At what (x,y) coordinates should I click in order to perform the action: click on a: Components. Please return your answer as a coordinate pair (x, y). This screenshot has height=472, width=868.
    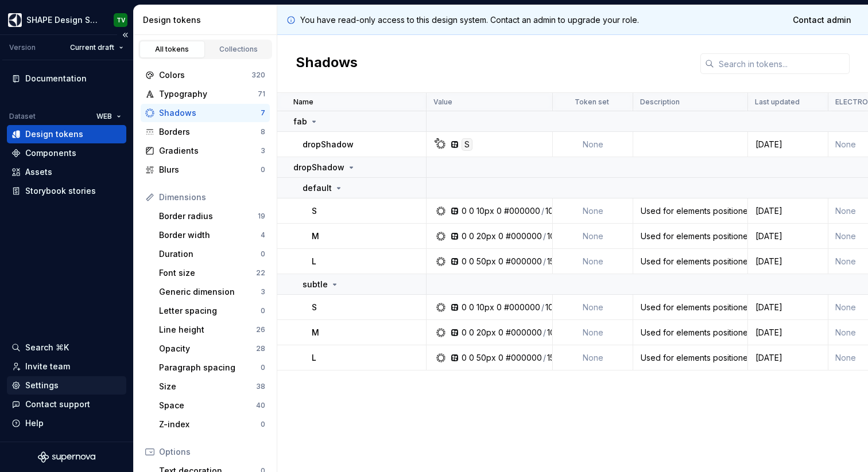
    Looking at the image, I should click on (66, 153).